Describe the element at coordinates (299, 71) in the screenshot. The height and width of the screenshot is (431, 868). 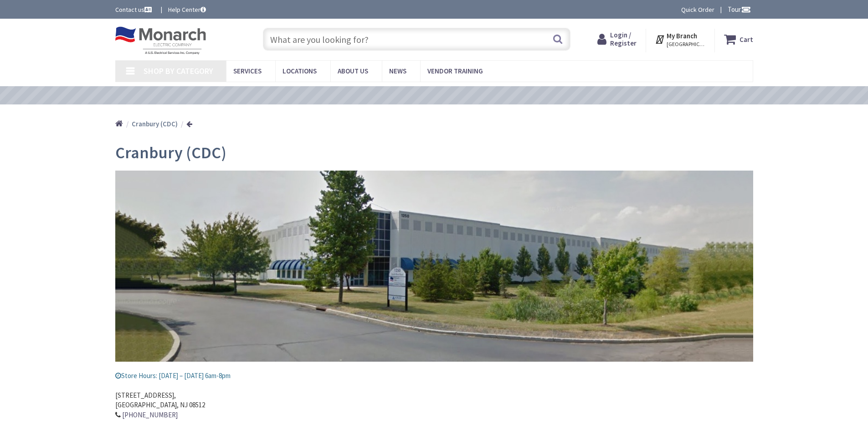
I see `span: Locations` at that location.